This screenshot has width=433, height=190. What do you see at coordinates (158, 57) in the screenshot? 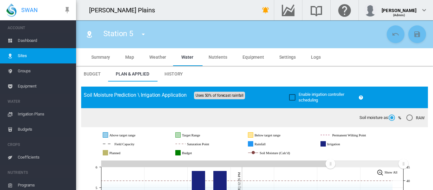
I see `span: Weather` at bounding box center [158, 57].